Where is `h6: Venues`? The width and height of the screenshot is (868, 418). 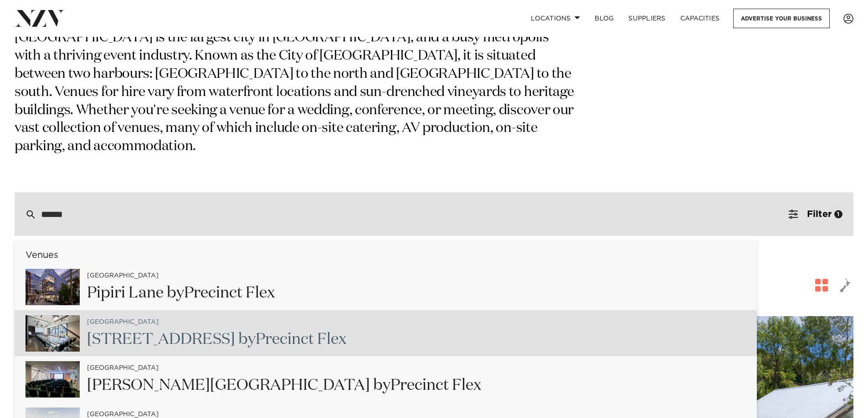
h6: Venues is located at coordinates (385, 255).